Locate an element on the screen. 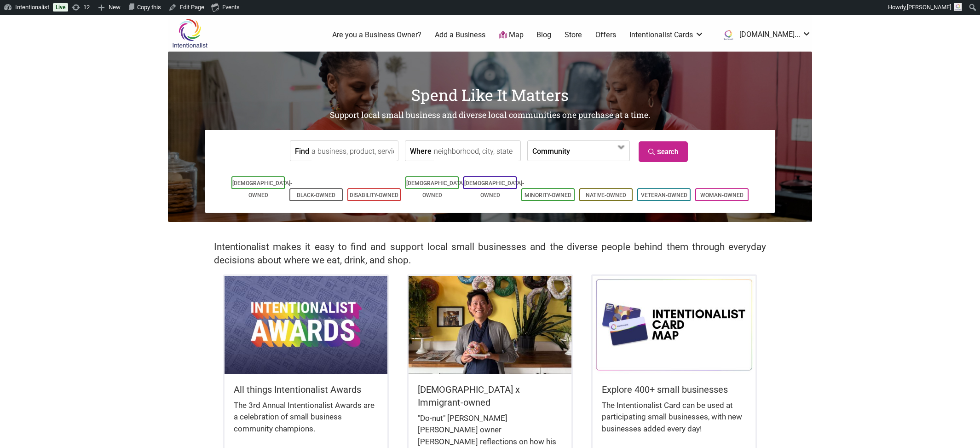 The height and width of the screenshot is (448, 980). a: Black-Owned is located at coordinates (316, 195).